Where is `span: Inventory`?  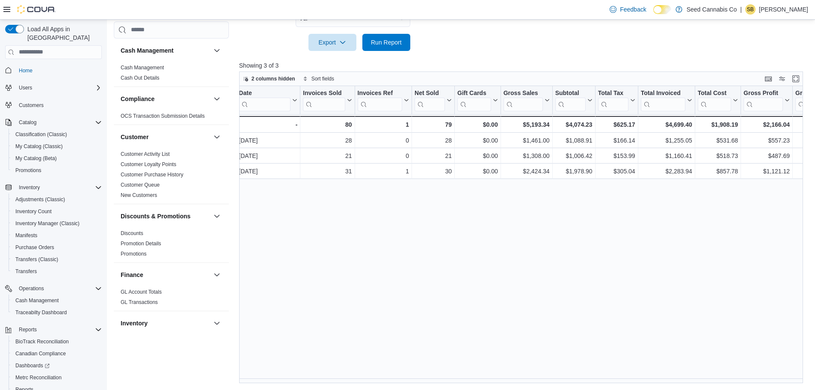
span: Inventory is located at coordinates (59, 187).